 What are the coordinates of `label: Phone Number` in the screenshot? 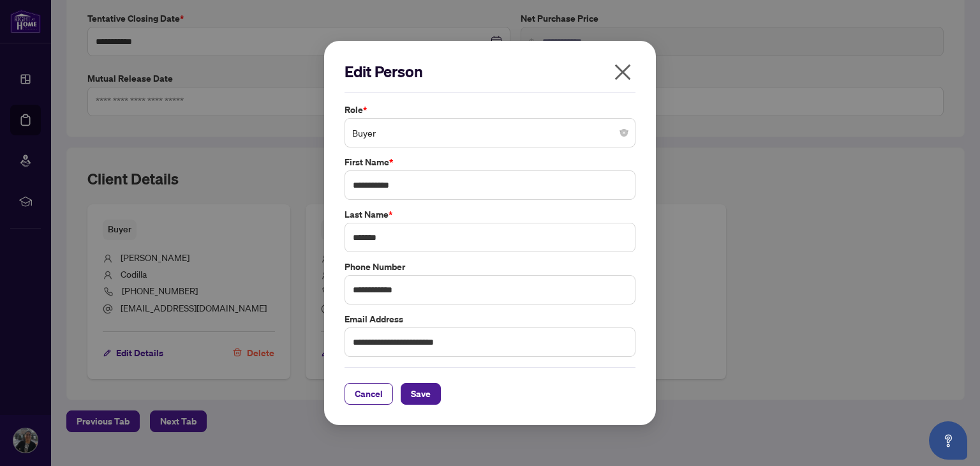 It's located at (490, 267).